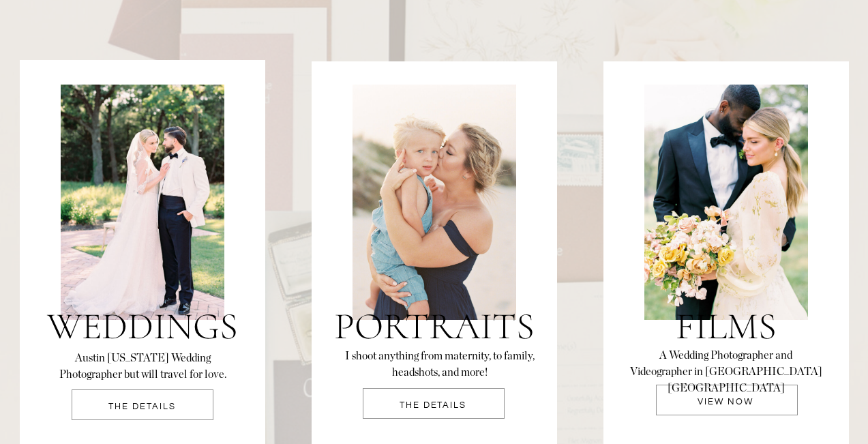 The height and width of the screenshot is (444, 868). I want to click on a: Portraits, so click(434, 330).